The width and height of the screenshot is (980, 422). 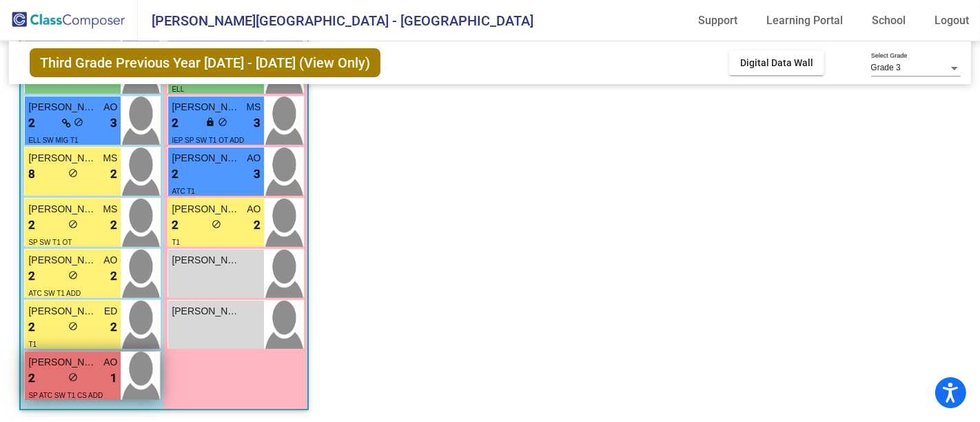 What do you see at coordinates (53, 140) in the screenshot?
I see `span: ELL SW MIG T1` at bounding box center [53, 140].